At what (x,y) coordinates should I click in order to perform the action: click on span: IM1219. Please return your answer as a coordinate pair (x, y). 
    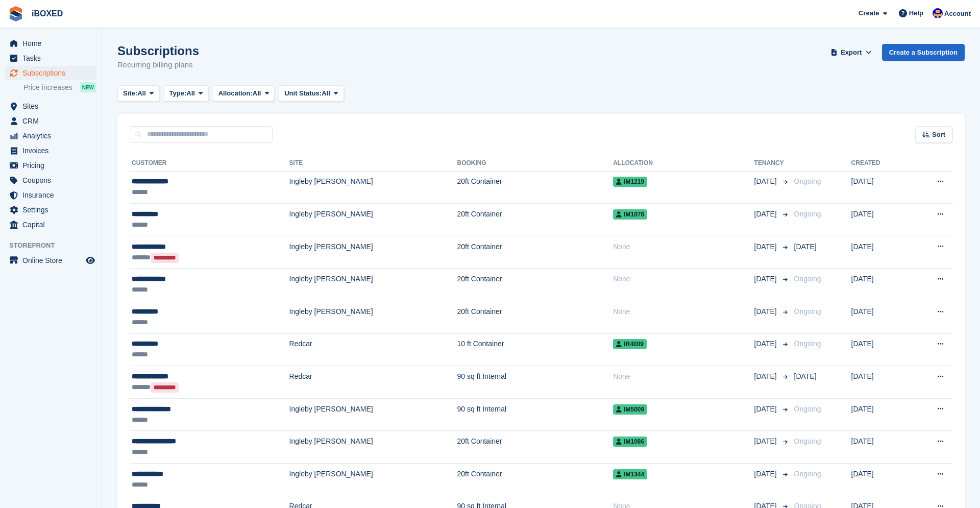
    Looking at the image, I should click on (630, 182).